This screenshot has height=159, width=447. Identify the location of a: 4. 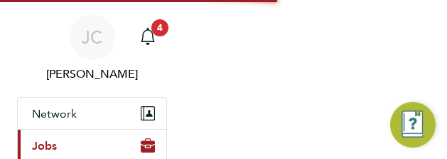
(148, 37).